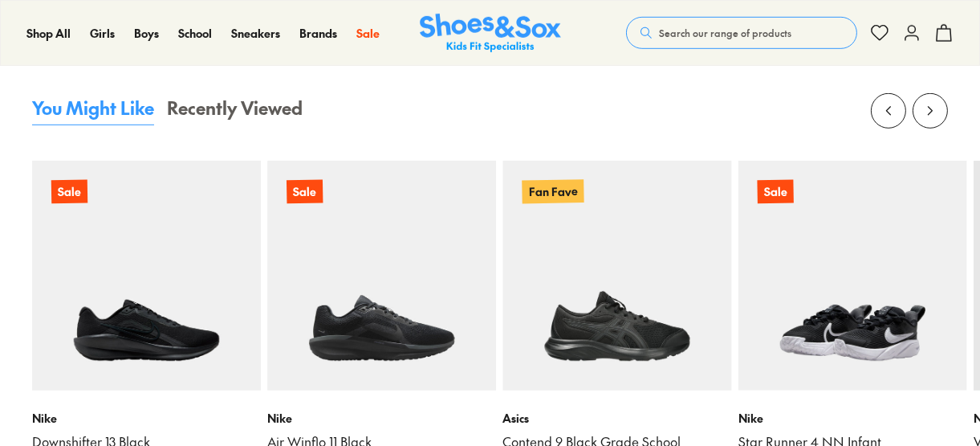 This screenshot has width=980, height=446. Describe the element at coordinates (102, 33) in the screenshot. I see `span: Girls` at that location.